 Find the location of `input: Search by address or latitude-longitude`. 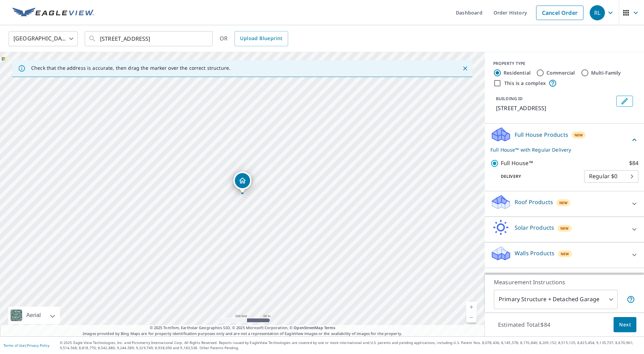

input: Search by address or latitude-longitude is located at coordinates (149, 39).